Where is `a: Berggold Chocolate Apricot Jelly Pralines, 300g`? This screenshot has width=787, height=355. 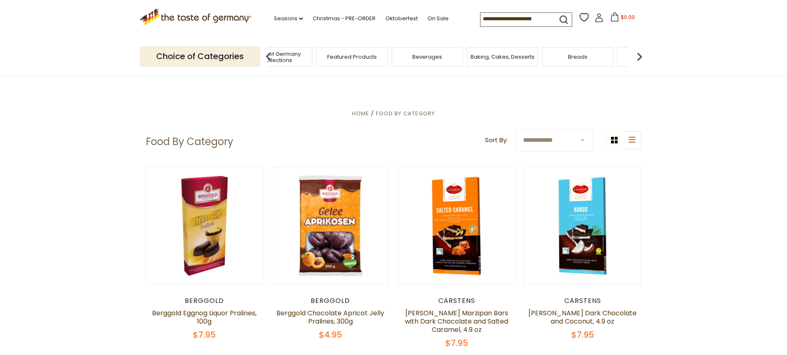 a: Berggold Chocolate Apricot Jelly Pralines, 300g is located at coordinates (330, 317).